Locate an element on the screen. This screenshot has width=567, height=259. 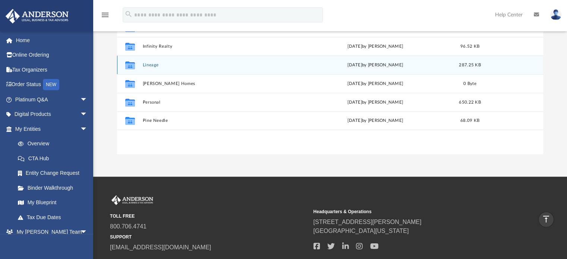
a: My Entitiesarrow_drop_down is located at coordinates (52, 129).